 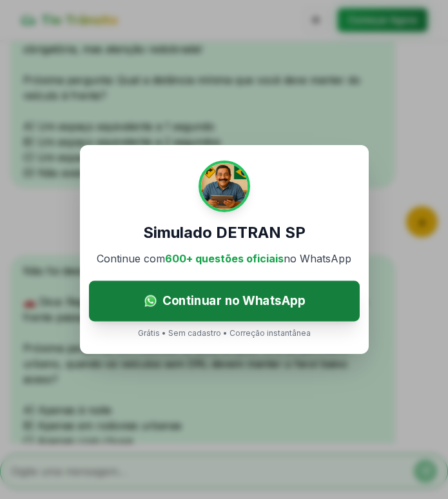 What do you see at coordinates (234, 300) in the screenshot?
I see `span: Continuar no WhatsApp` at bounding box center [234, 300].